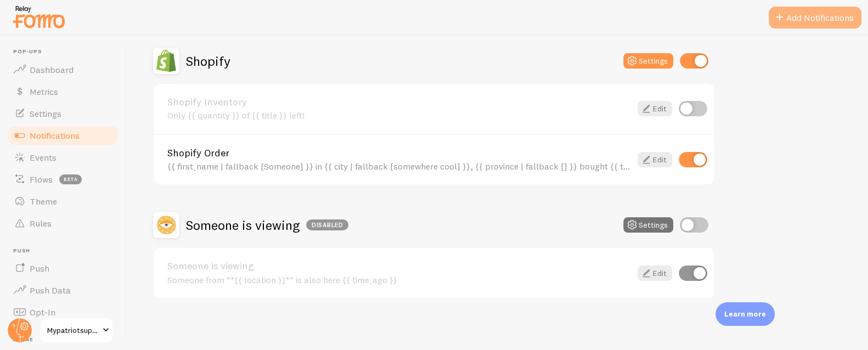 This screenshot has width=868, height=350. What do you see at coordinates (52, 70) in the screenshot?
I see `span: Dashboard` at bounding box center [52, 70].